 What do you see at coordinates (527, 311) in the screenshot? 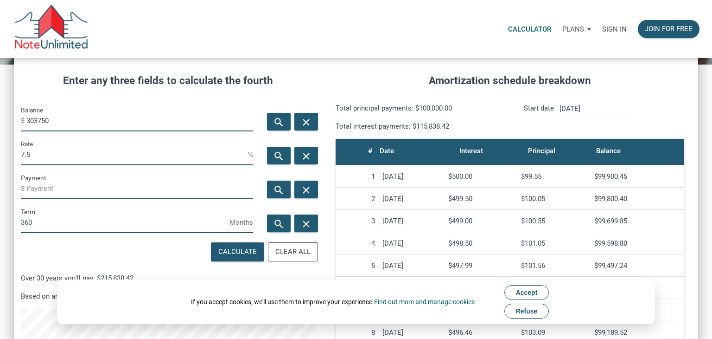
I see `span: Refuse` at bounding box center [527, 311].